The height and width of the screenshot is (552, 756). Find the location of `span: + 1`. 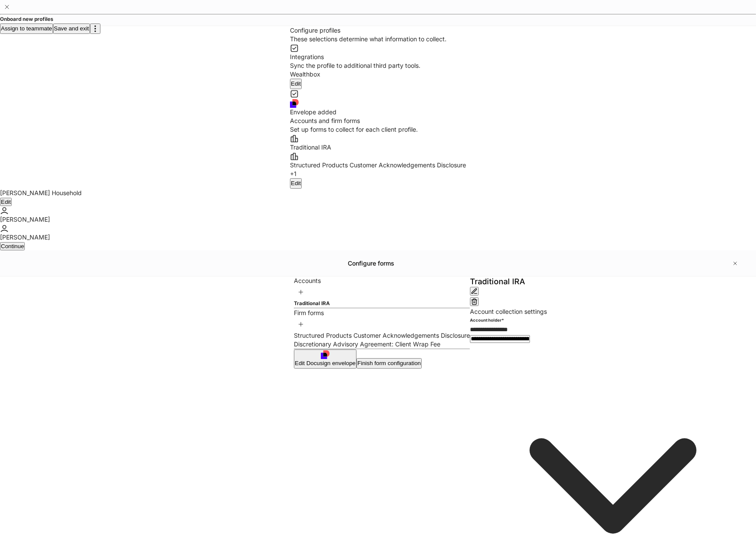

span: + 1 is located at coordinates (293, 174).